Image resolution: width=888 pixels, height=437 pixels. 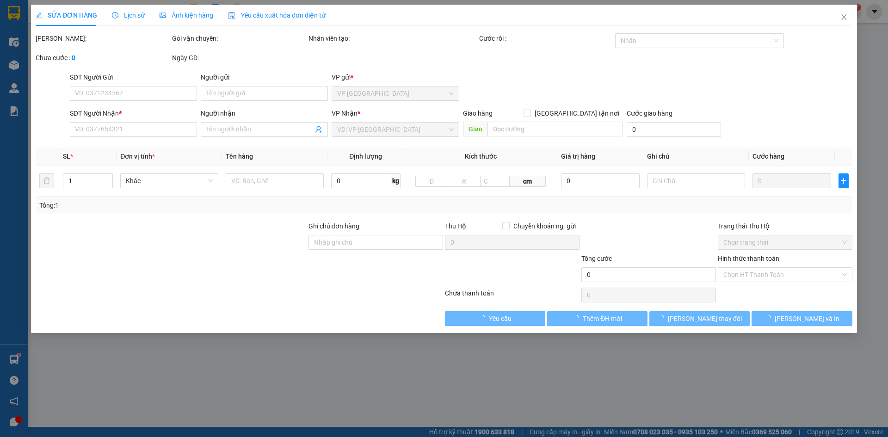 What do you see at coordinates (785, 242) in the screenshot?
I see `span: Chọn trạng thái` at bounding box center [785, 242].